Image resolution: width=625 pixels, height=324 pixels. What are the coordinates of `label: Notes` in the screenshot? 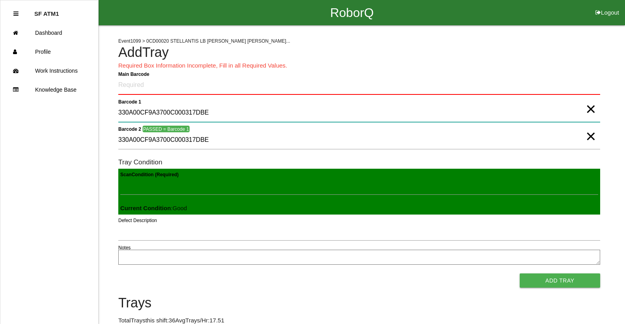 It's located at (124, 247).